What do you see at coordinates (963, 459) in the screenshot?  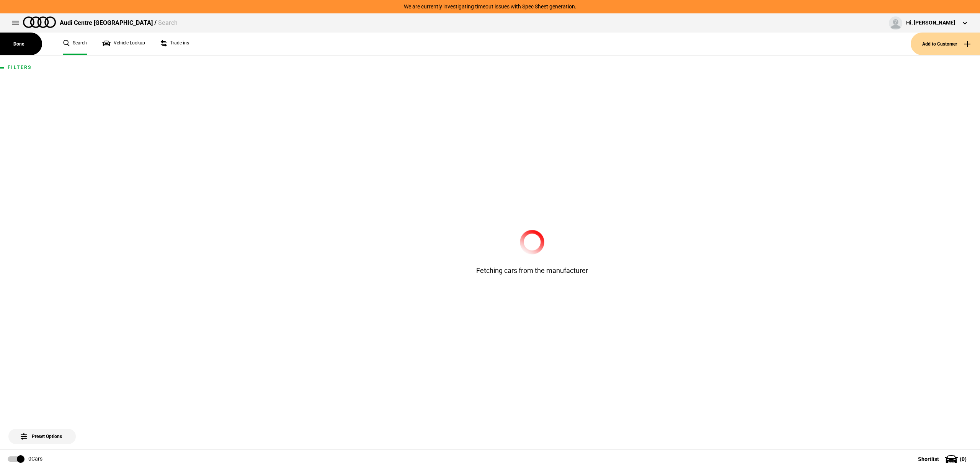 I see `span: ( 0 )` at bounding box center [963, 459].